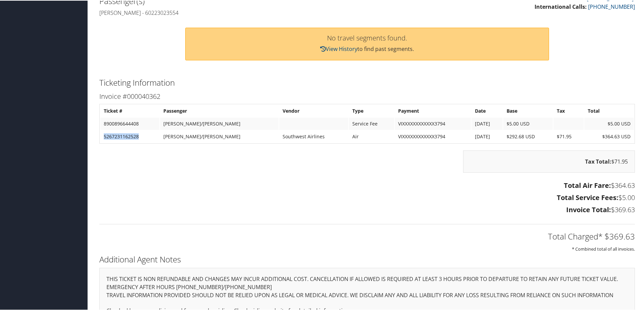  Describe the element at coordinates (598, 161) in the screenshot. I see `strong: Tax Total:` at that location.